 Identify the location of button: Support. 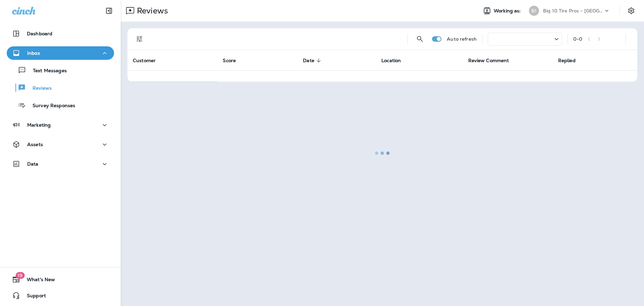
(60, 296).